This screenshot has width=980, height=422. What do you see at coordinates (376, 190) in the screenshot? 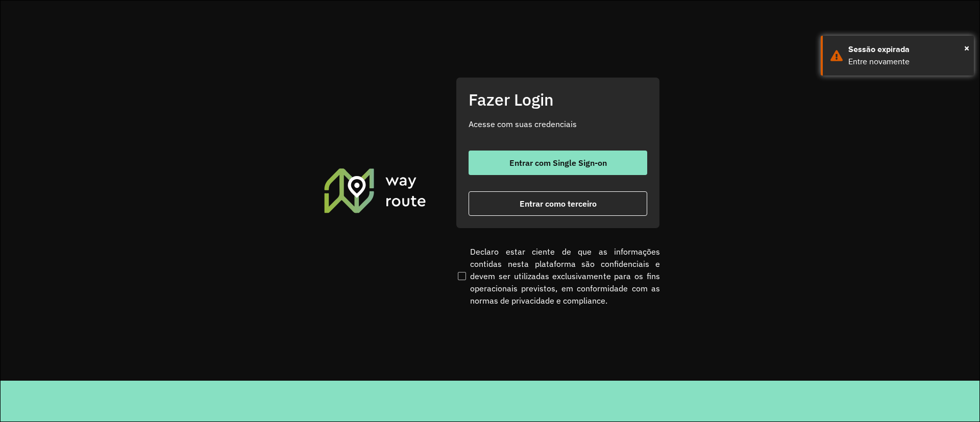
I see `img: Roteirizador AmbevTech` at bounding box center [376, 190].